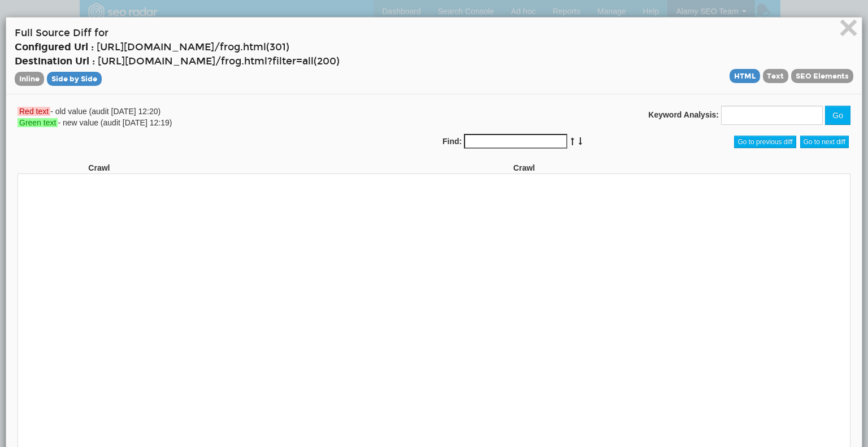 This screenshot has width=868, height=447. What do you see at coordinates (34, 111) in the screenshot?
I see `span: Red text` at bounding box center [34, 111].